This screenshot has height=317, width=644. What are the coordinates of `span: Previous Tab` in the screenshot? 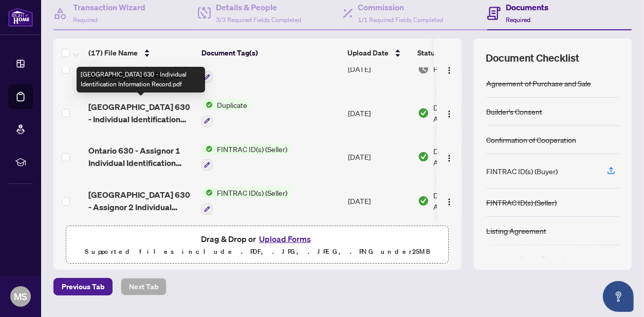 It's located at (83, 287).